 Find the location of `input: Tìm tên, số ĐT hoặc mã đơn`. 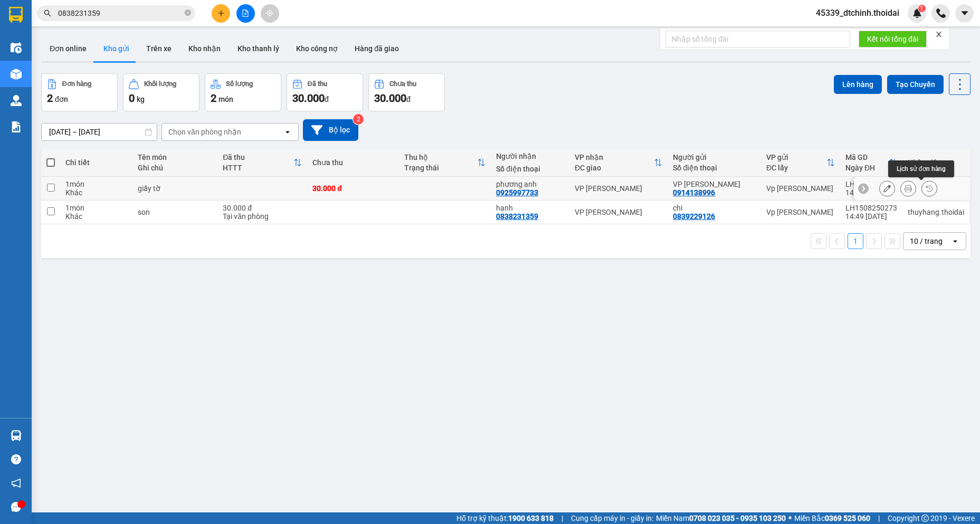

input: Tìm tên, số ĐT hoặc mã đơn is located at coordinates (120, 13).